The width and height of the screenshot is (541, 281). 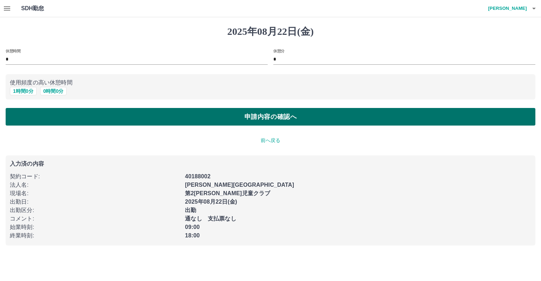 What do you see at coordinates (279, 51) in the screenshot?
I see `label: 休憩分` at bounding box center [279, 51].